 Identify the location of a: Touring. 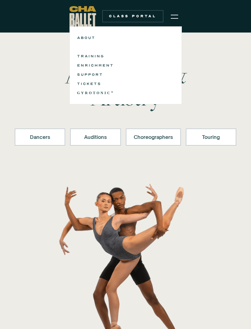
(211, 137).